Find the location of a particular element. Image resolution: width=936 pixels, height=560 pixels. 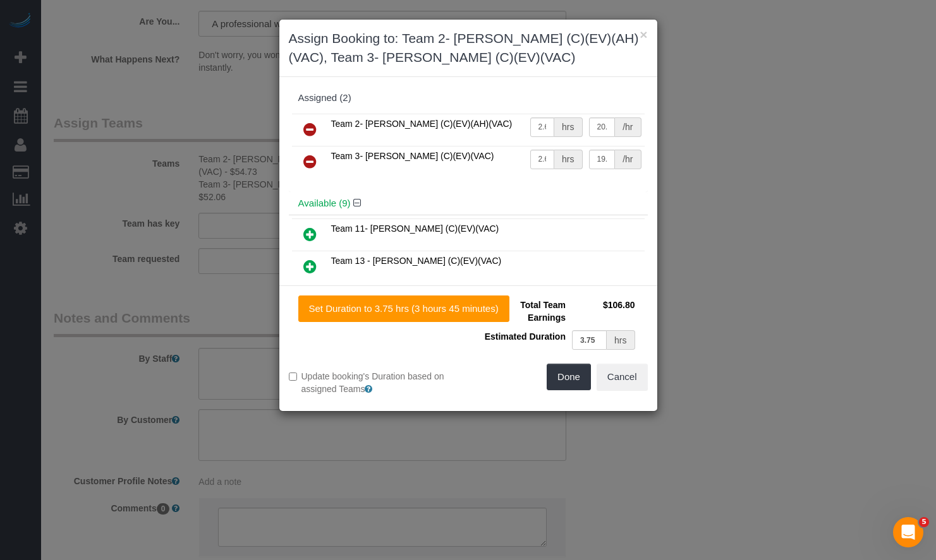

input: Update booking's Duration based on assigned Teams is located at coordinates (293, 377).